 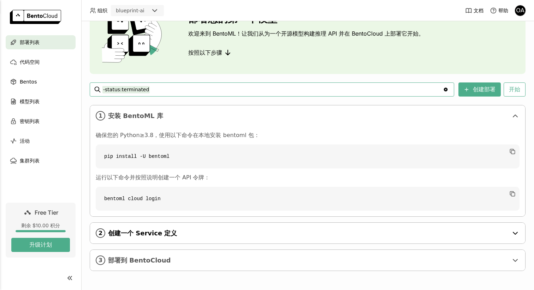 What do you see at coordinates (520, 11) in the screenshot?
I see `div: OA` at bounding box center [520, 11].